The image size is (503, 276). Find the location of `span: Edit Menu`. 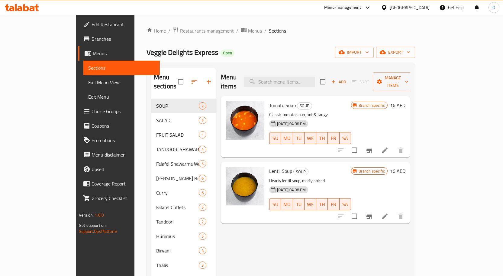

span: Edit Menu is located at coordinates (121, 97).